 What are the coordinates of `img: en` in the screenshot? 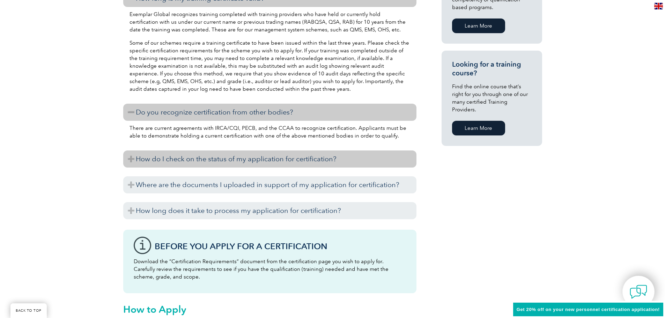 It's located at (659, 6).